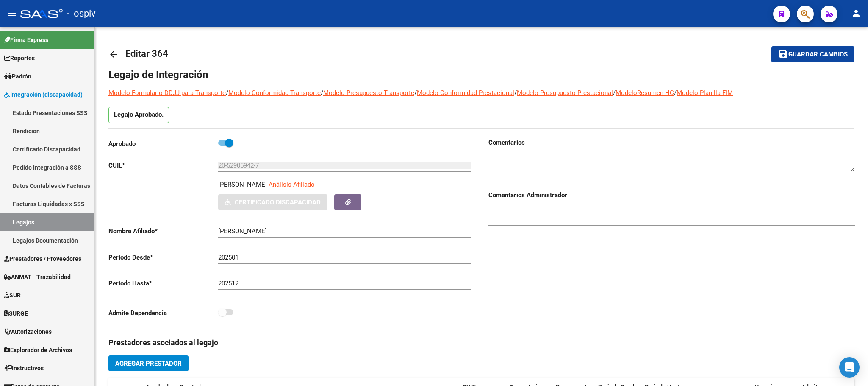 This screenshot has height=386, width=868. What do you see at coordinates (37, 277) in the screenshot?
I see `span: ANMAT - Trazabilidad` at bounding box center [37, 277].